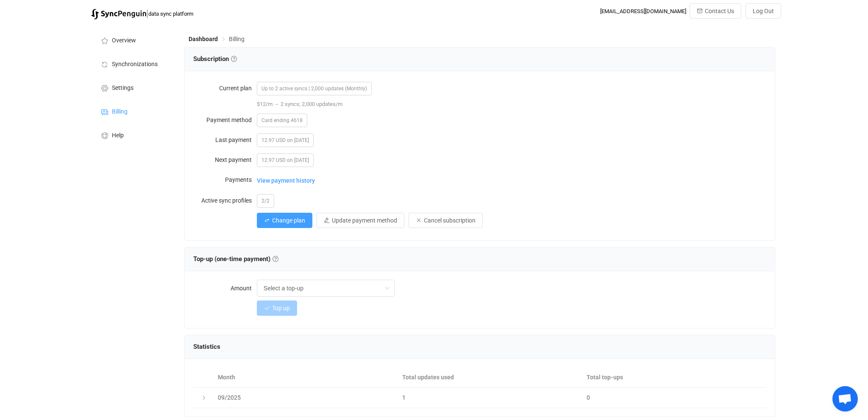 The height and width of the screenshot is (420, 868). I want to click on label: Current plan, so click(225, 88).